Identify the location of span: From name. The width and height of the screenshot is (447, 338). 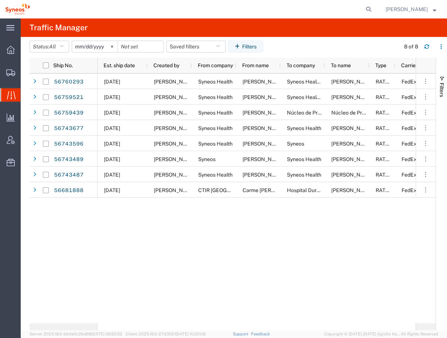
(255, 65).